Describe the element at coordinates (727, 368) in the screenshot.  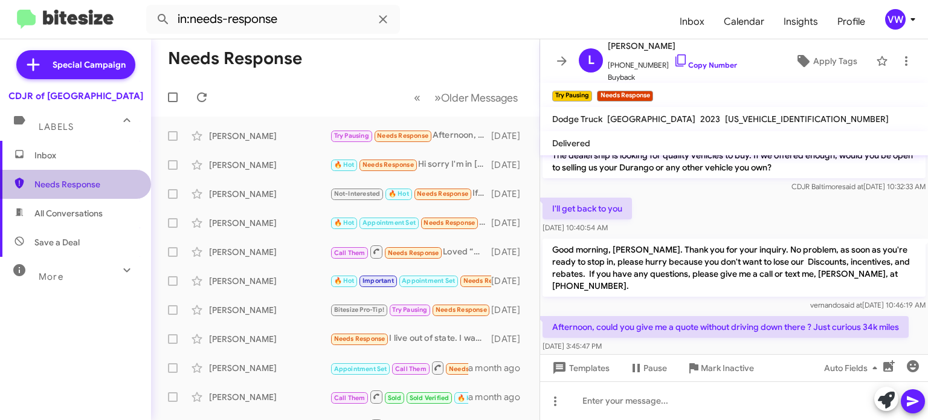
I see `span: Mark Inactive` at that location.